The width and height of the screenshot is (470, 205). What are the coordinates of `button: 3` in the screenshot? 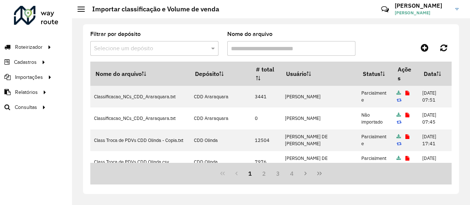 It's located at (278, 174).